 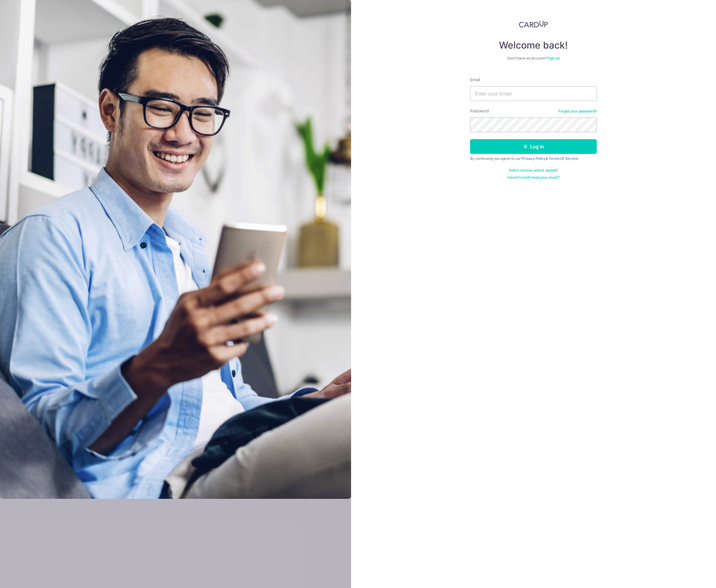 What do you see at coordinates (479, 111) in the screenshot?
I see `label: Password` at bounding box center [479, 111].